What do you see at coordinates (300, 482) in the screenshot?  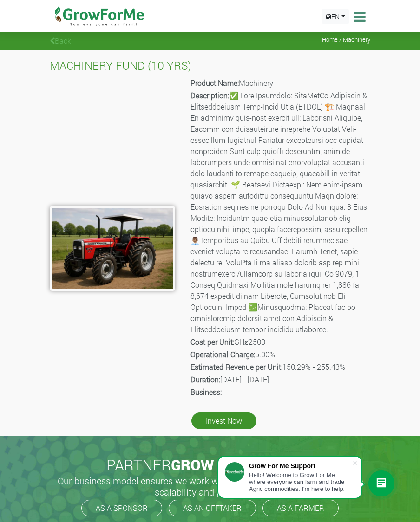 I see `div: Hello! Welcome to Grow For Me where everyone can farm and trade Agric commodities. I'm here to help.` at bounding box center [300, 482].